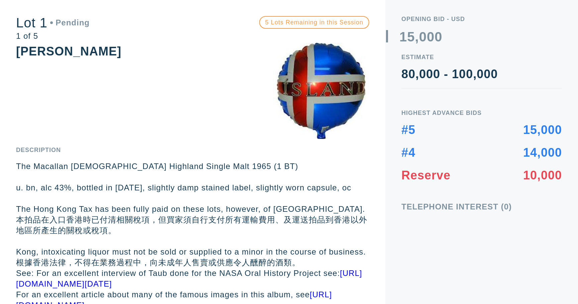  I want to click on div: 1, so click(403, 37).